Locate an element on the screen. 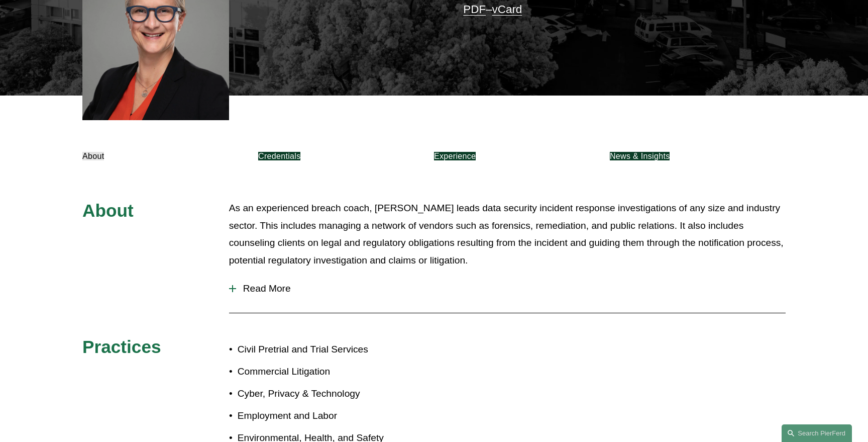 The height and width of the screenshot is (442, 868). span: Practices is located at coordinates (122, 346).